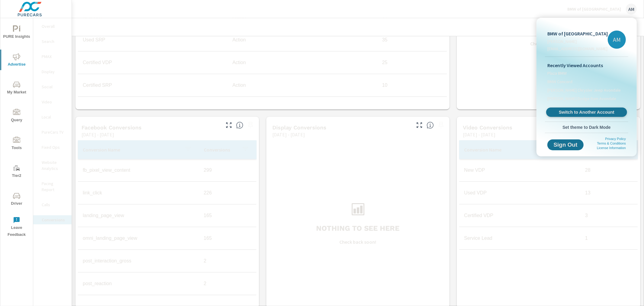 The width and height of the screenshot is (644, 306). Describe the element at coordinates (616, 138) in the screenshot. I see `a: Privacy Policy` at that location.